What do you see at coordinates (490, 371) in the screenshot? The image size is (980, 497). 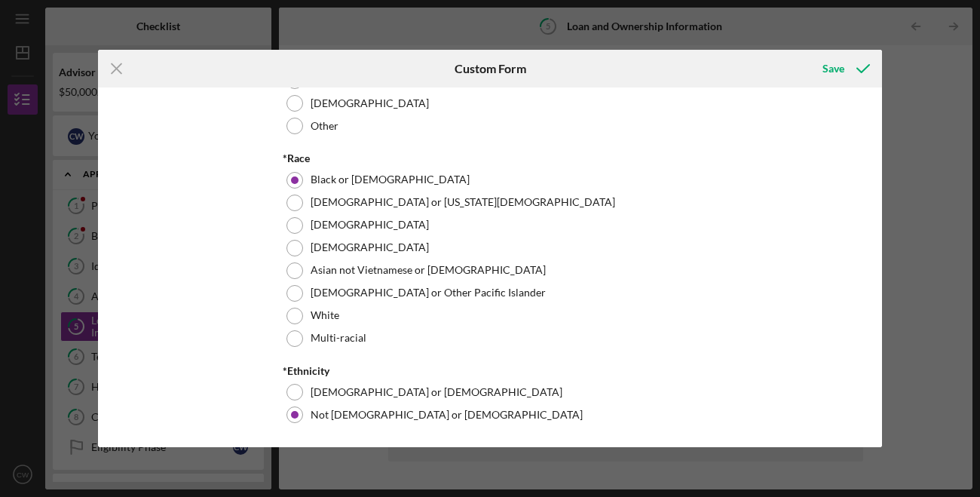 I see `div: *Ethnicity` at bounding box center [490, 371].